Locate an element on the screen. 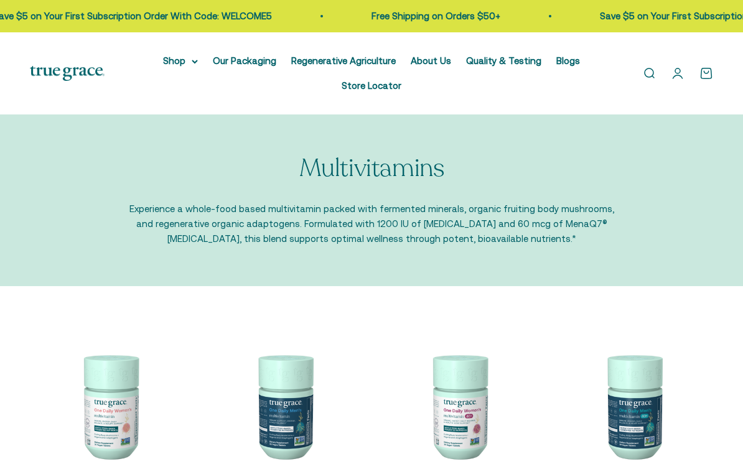 This screenshot has width=743, height=469. a: Store Locator is located at coordinates (372, 85).